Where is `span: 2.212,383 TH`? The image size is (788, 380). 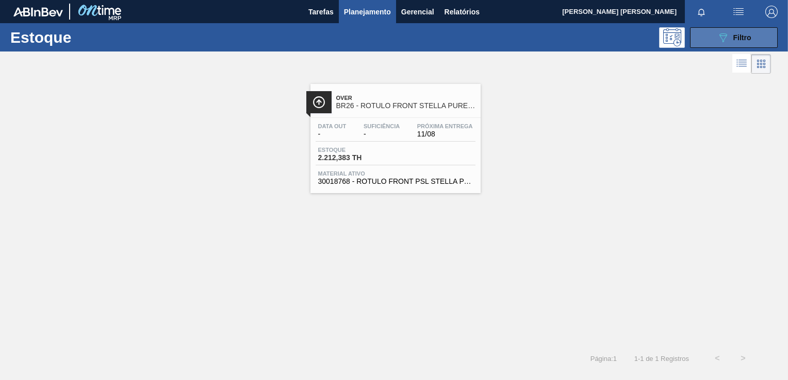
span: 2.212,383 TH is located at coordinates (354, 158).